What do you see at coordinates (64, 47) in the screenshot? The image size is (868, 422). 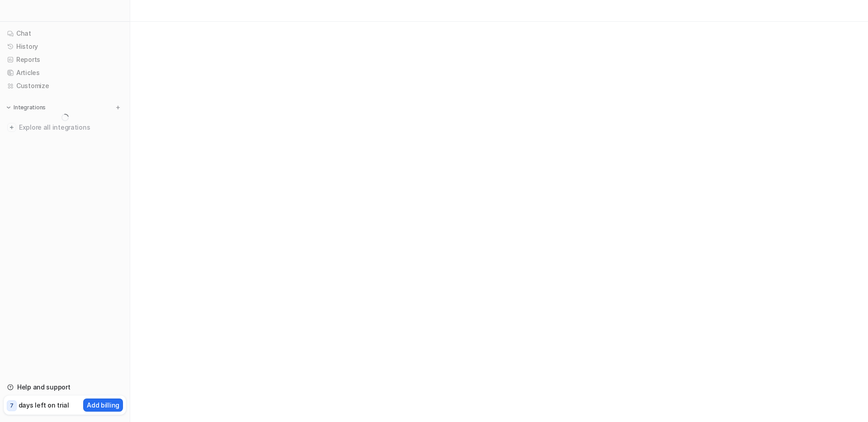 I see `a: History` at bounding box center [64, 47].